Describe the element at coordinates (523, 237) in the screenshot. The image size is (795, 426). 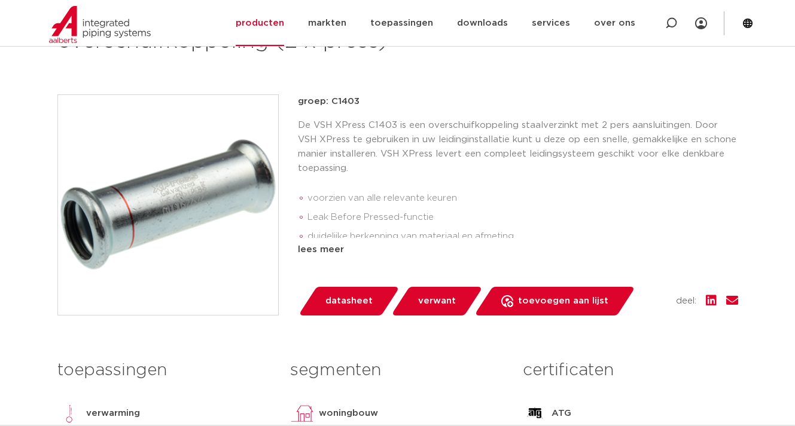
I see `li: duidelijke herkenning van materiaal en afmeting` at that location.